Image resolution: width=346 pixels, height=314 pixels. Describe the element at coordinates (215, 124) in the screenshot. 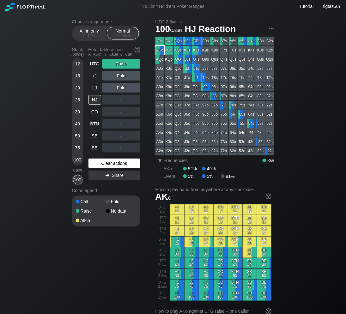

I see `div: 85o` at that location.